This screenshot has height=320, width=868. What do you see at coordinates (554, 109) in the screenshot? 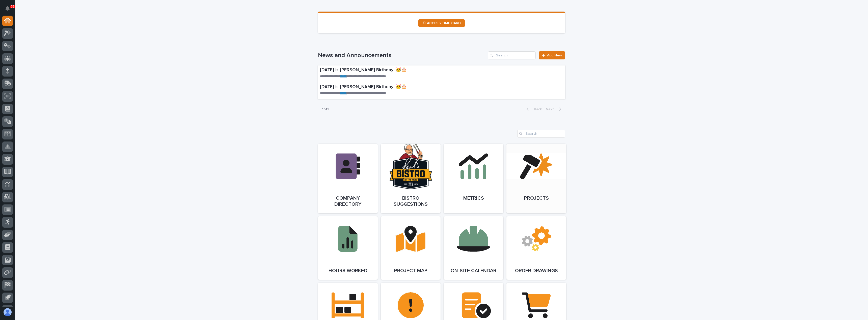
I see `button: Next` at bounding box center [554, 109].